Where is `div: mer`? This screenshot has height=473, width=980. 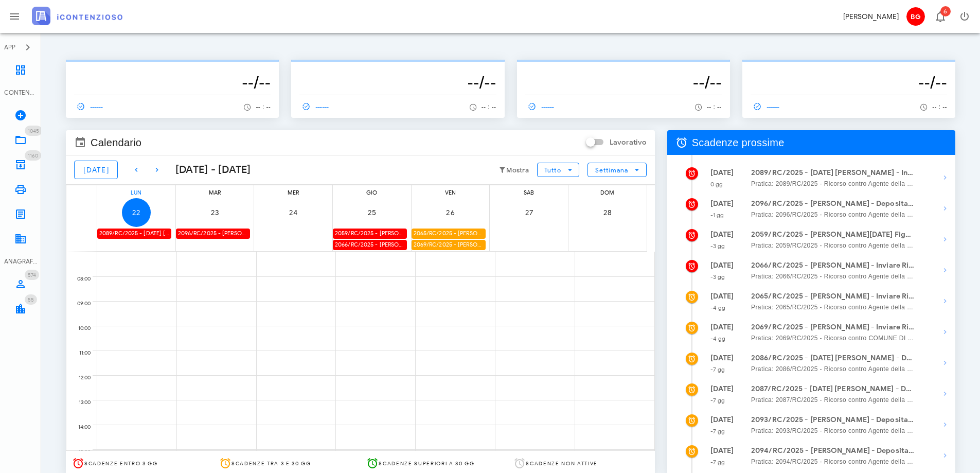 div: mer is located at coordinates (293, 191).